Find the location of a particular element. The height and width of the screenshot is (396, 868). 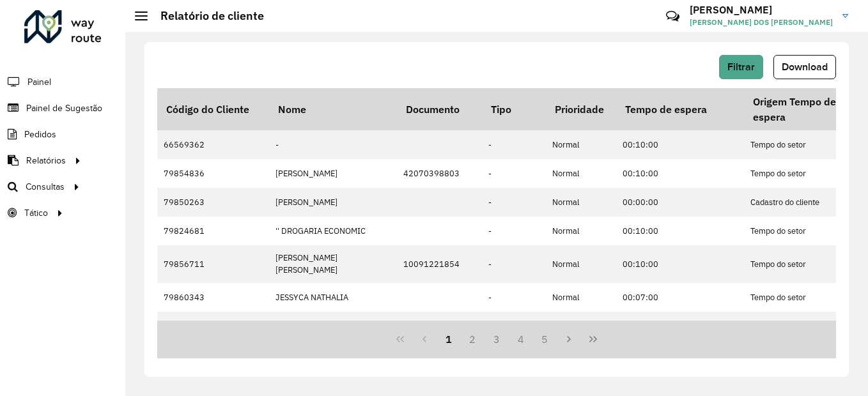

button: 3 is located at coordinates (496, 339).